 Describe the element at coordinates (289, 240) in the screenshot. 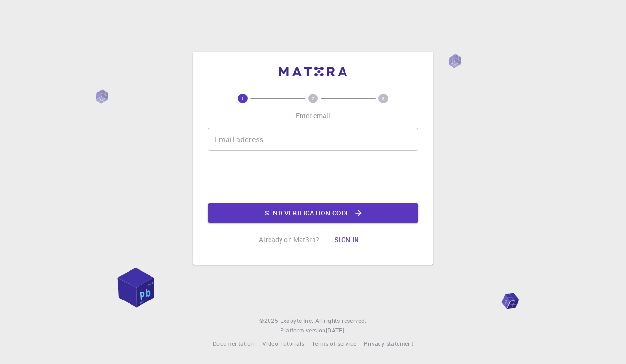

I see `p: Already on Mat3ra?` at that location.